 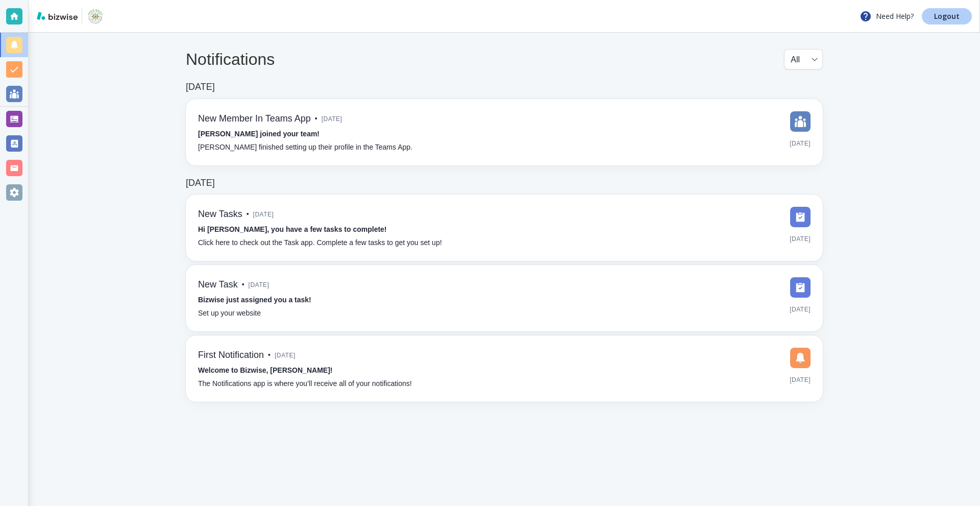 What do you see at coordinates (304, 384) in the screenshot?
I see `p: The Notifications app is where you’ll receive all of your notifications!` at bounding box center [304, 384].